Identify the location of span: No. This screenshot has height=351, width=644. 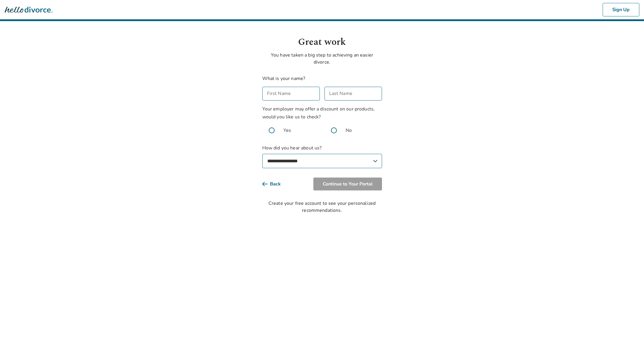
(348, 131).